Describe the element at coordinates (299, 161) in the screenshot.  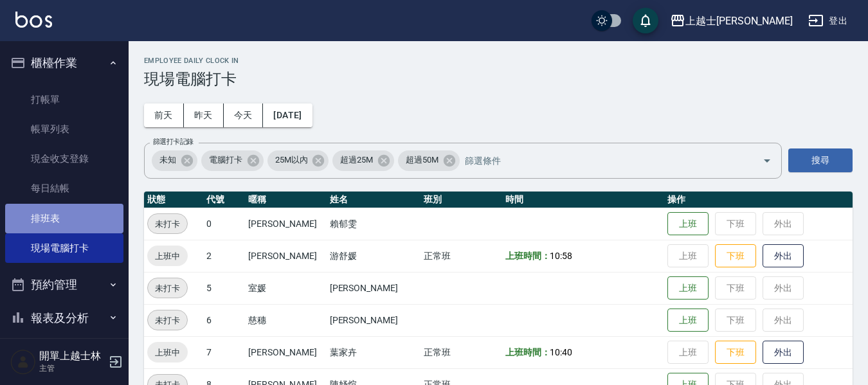
I see `div: 25M以內` at that location.